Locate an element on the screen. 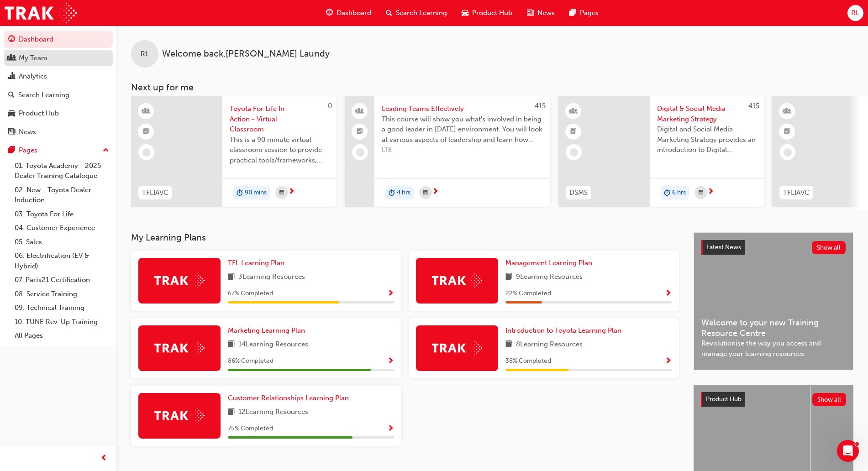 The height and width of the screenshot is (471, 868). span: 8 Learning Resources is located at coordinates (550, 345).